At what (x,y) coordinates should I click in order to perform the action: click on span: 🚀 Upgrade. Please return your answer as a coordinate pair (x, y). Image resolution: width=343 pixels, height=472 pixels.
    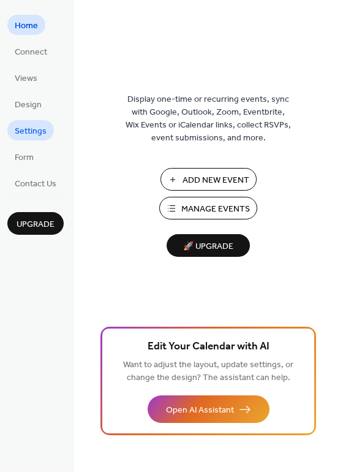
    Looking at the image, I should click on (208, 246).